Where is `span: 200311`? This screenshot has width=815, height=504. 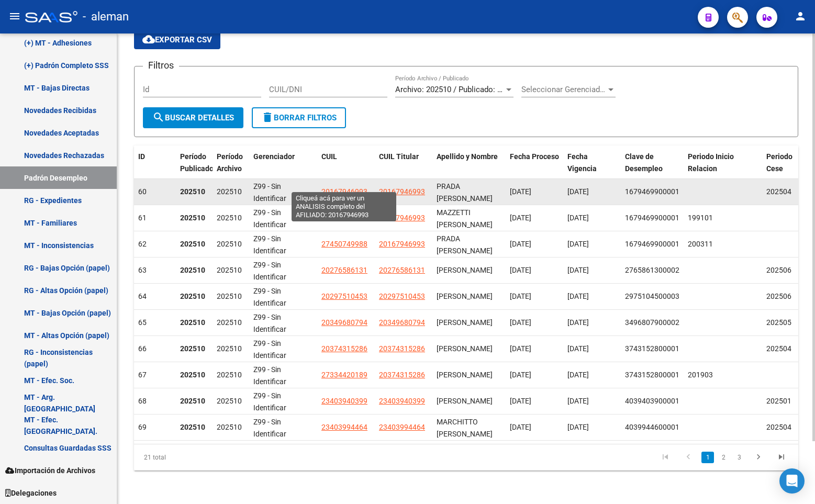
span: 200311 is located at coordinates (700, 244).